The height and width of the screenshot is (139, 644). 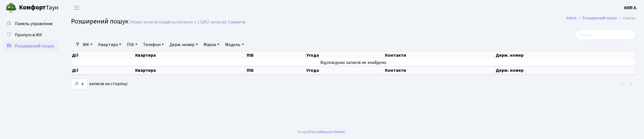 I want to click on span: Пропуск в ЖК, so click(x=28, y=35).